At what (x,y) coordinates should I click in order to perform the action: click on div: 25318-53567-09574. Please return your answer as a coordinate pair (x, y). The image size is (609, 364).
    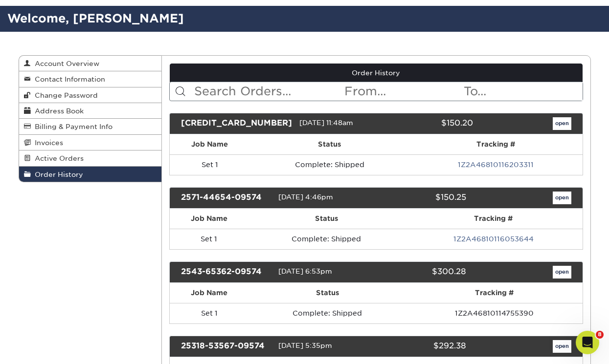
    Looking at the image, I should click on (226, 347).